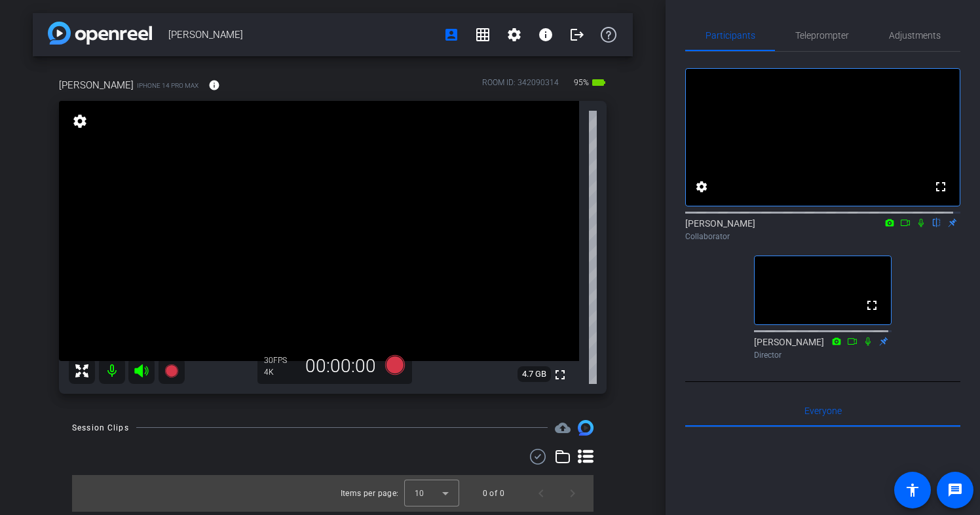 The width and height of the screenshot is (980, 515). Describe the element at coordinates (563, 428) in the screenshot. I see `span: Destinations for your clips` at that location.